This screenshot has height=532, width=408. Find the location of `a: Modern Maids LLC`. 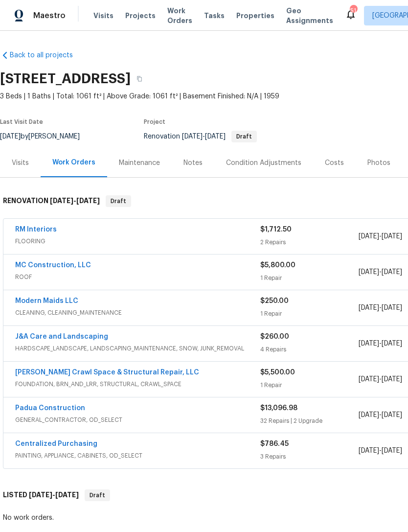

a: Modern Maids LLC is located at coordinates (47, 301).